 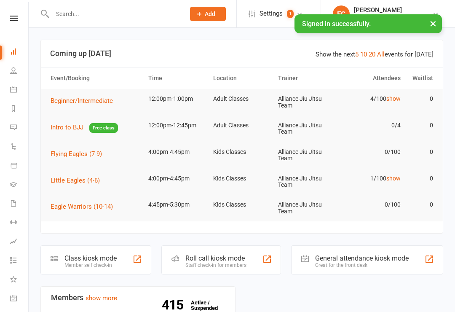 I want to click on a: Reports, so click(x=19, y=109).